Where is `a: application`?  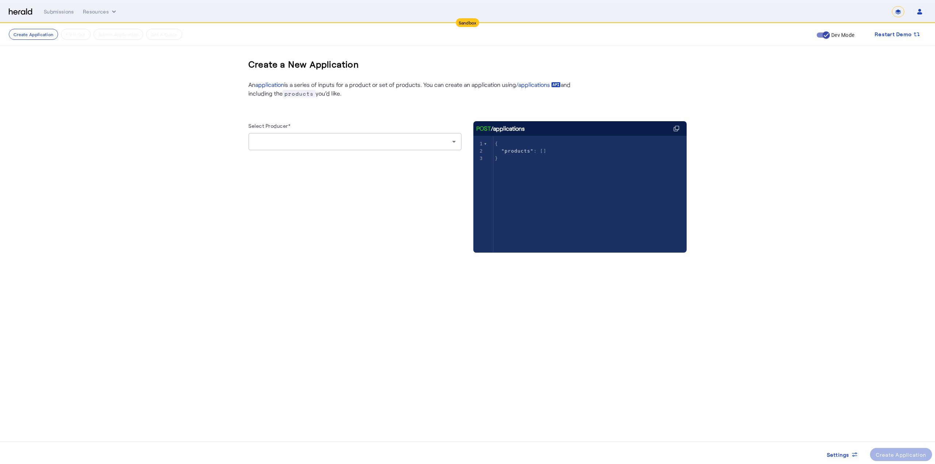 a: application is located at coordinates (270, 84).